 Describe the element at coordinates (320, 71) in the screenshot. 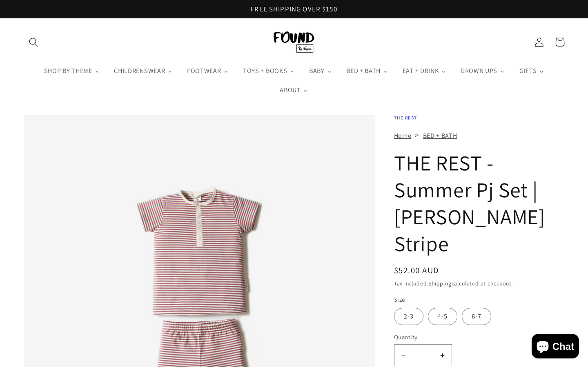

I see `a: BABY` at that location.